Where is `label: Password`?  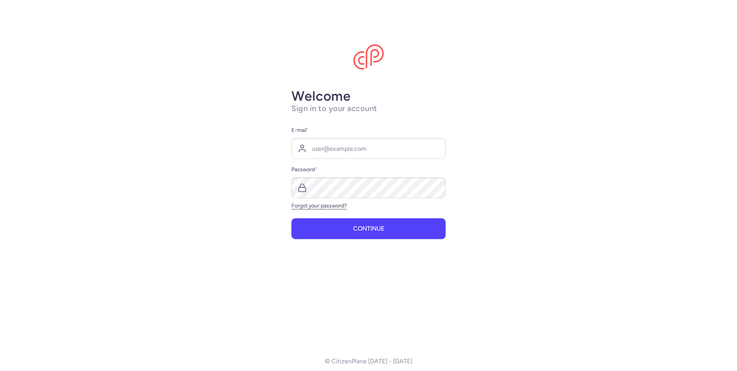 label: Password is located at coordinates (368, 170).